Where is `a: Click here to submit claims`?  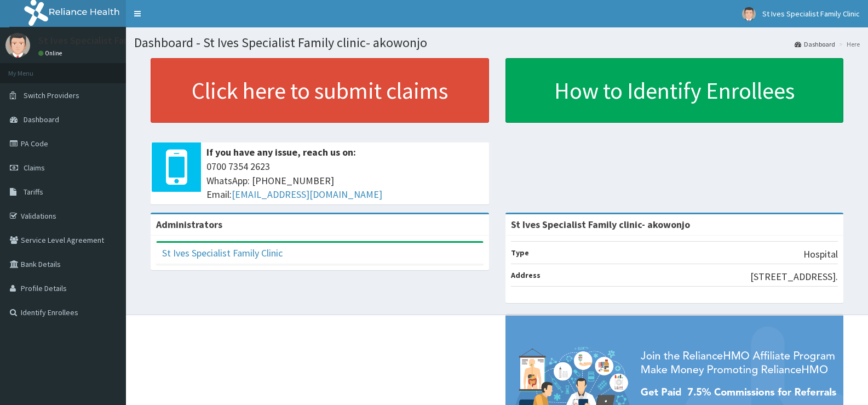
a: Click here to submit claims is located at coordinates (320, 91).